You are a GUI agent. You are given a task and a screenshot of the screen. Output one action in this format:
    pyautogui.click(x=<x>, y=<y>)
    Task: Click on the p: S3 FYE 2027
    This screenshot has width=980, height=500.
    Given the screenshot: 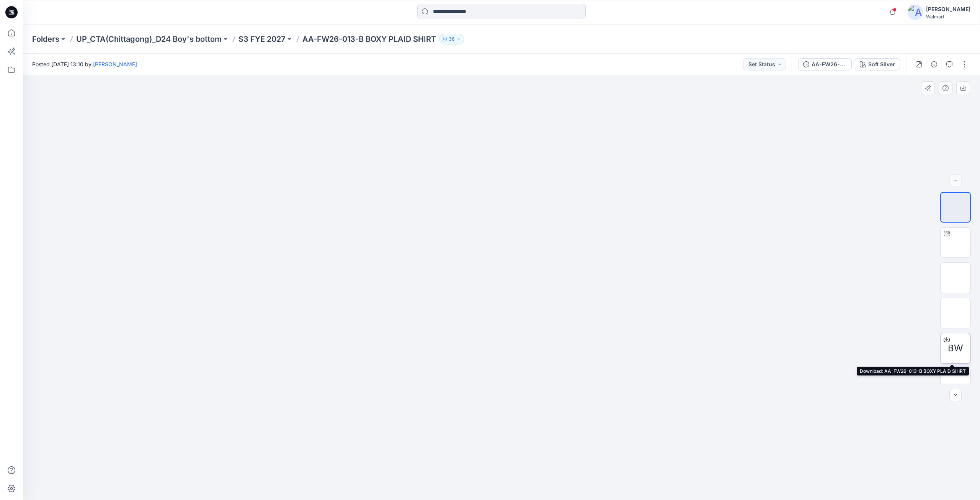 What is the action you would take?
    pyautogui.click(x=262, y=39)
    